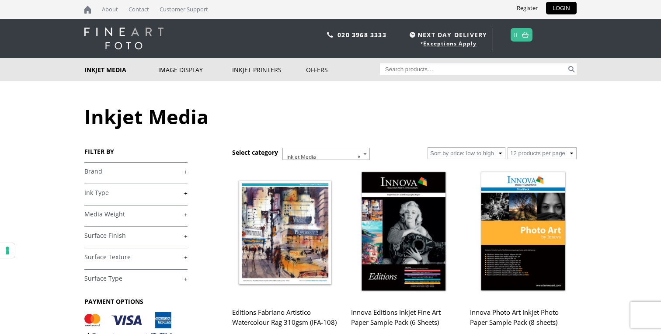  I want to click on img: phone.svg, so click(330, 35).